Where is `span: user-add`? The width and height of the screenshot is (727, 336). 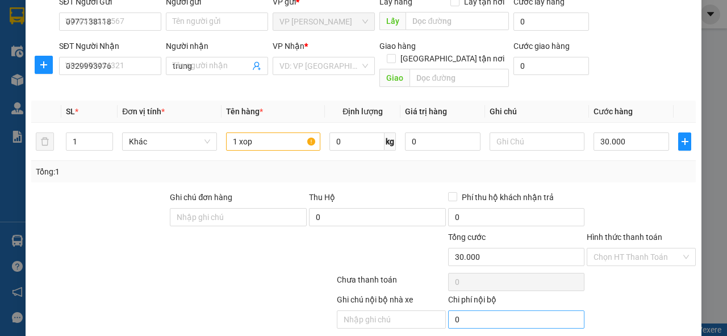
span: user-add is located at coordinates (257, 66).